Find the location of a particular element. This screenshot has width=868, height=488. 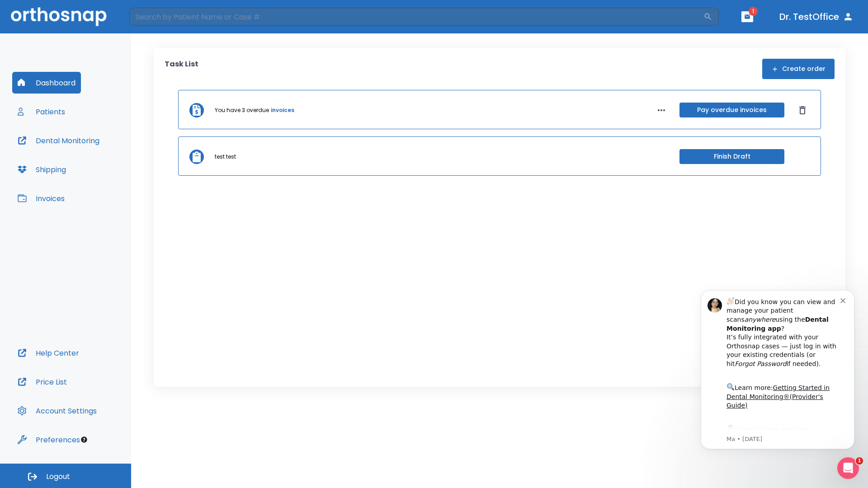

div: message notification from Ma, 1w ago. 👋🏻 Did you know you can view and manage your patient scans ... is located at coordinates (90, 93).